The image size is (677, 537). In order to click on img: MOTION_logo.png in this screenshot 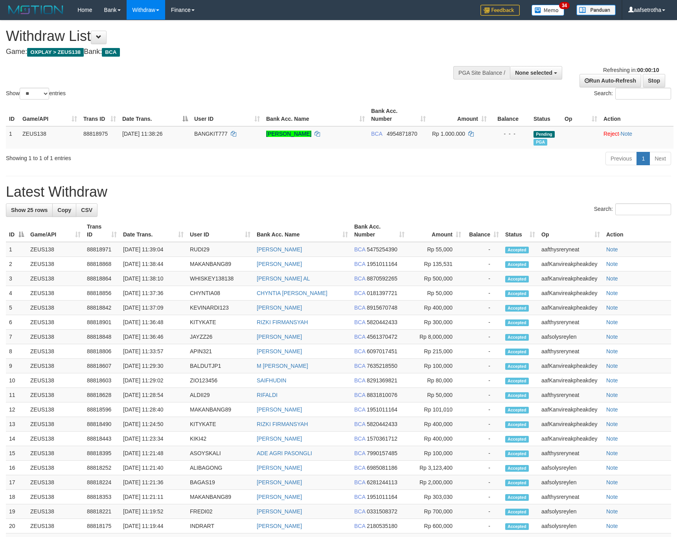, I will do `click(36, 10)`.